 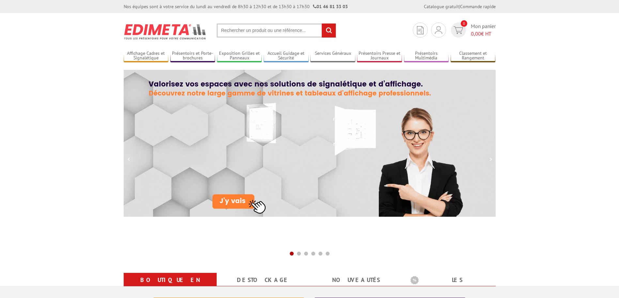 What do you see at coordinates (236, 7) in the screenshot?
I see `div: Nos équipes sont à votre service du lundi au vendredi de 8h30 à 12h30 et de 13h30 à 17h30` at bounding box center [236, 7].